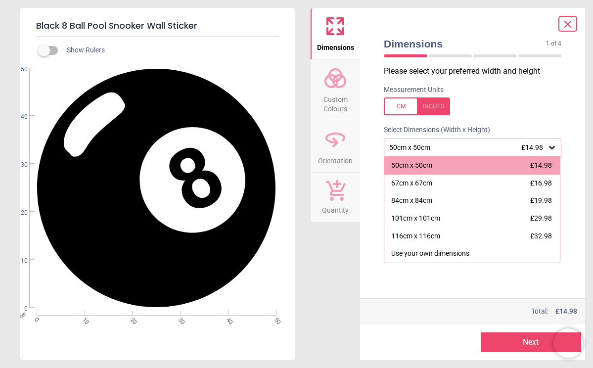 The width and height of the screenshot is (593, 368). What do you see at coordinates (23, 315) in the screenshot?
I see `span: cm` at bounding box center [23, 315].